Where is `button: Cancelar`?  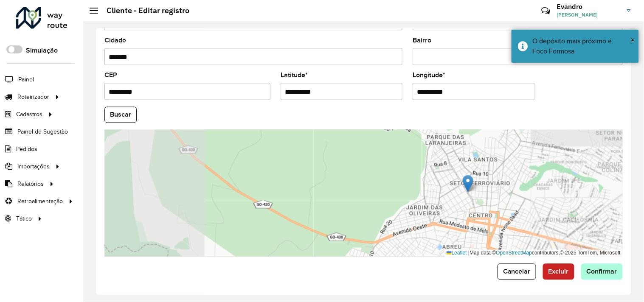
button: Cancelar is located at coordinates (516, 272).